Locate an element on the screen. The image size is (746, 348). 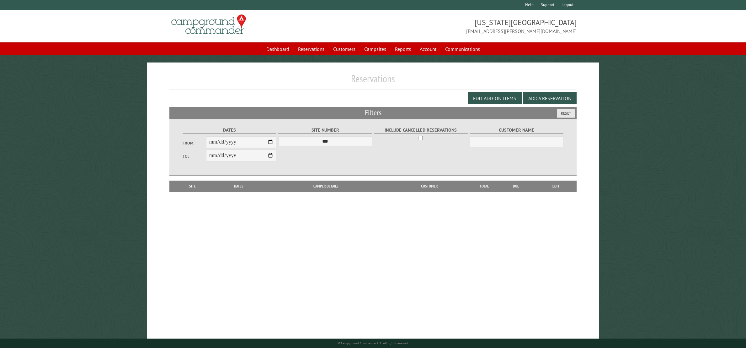
a: Communications is located at coordinates (462, 49).